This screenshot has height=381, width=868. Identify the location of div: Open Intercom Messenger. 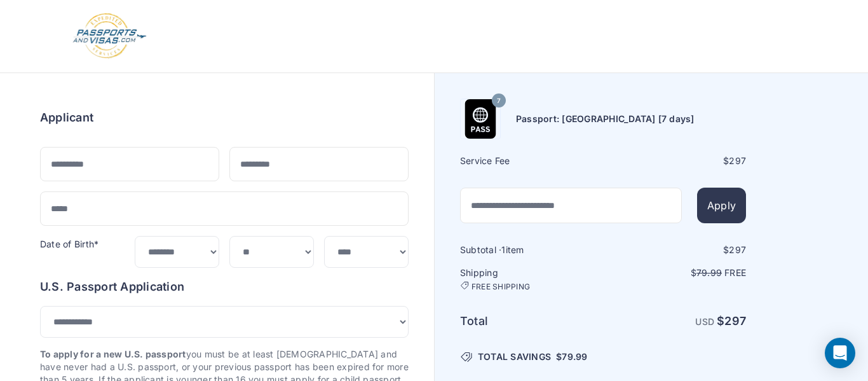
(840, 353).